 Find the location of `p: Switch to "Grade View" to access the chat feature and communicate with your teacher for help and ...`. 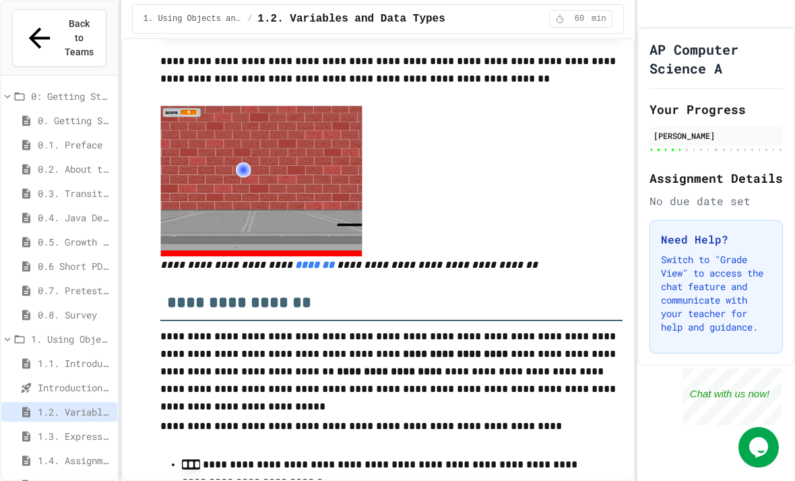

p: Switch to "Grade View" to access the chat feature and communicate with your teacher for help and ... is located at coordinates (716, 293).